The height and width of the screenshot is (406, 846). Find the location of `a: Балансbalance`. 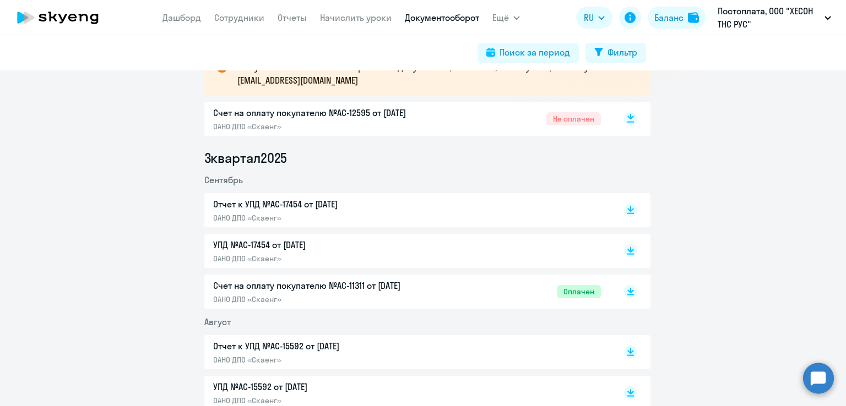

a: Балансbalance is located at coordinates (676, 18).